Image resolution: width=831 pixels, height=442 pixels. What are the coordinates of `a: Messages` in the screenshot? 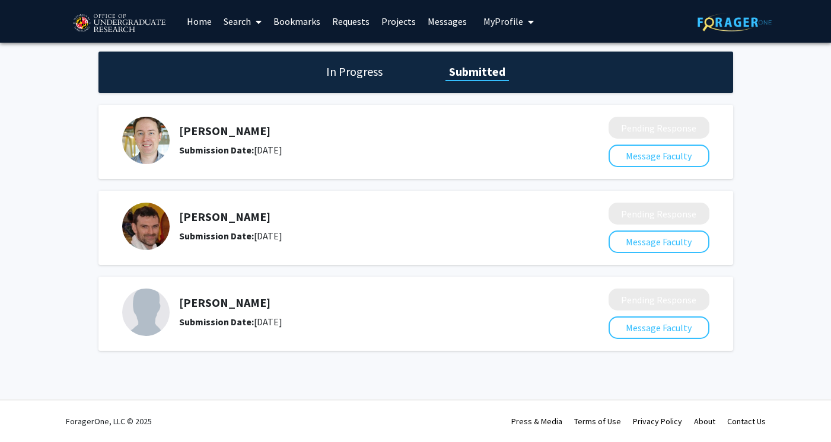 It's located at (447, 21).